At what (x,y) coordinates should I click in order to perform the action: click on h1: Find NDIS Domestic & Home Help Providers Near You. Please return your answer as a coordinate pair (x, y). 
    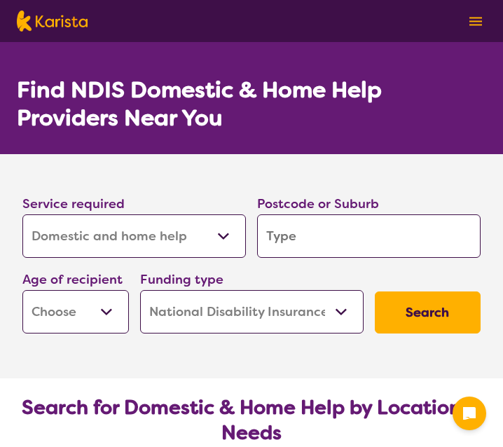
    Looking at the image, I should click on (252, 104).